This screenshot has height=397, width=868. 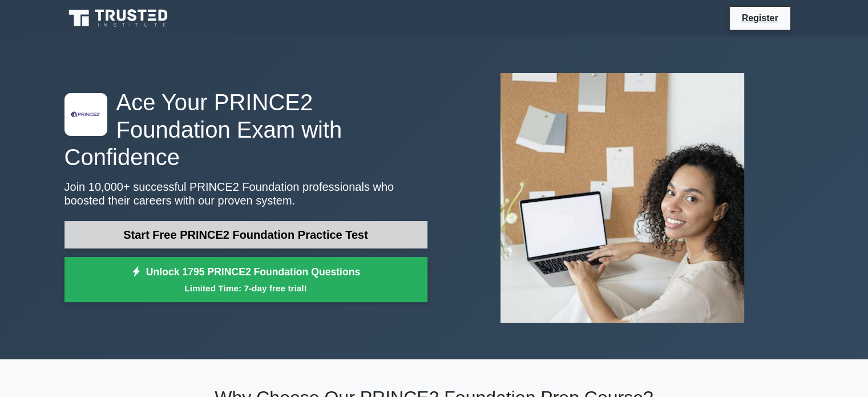 What do you see at coordinates (246, 193) in the screenshot?
I see `p: Join 10,000+ successful PRINCE2 Foundation professionals who boosted their careers with our prove...` at bounding box center [246, 193].